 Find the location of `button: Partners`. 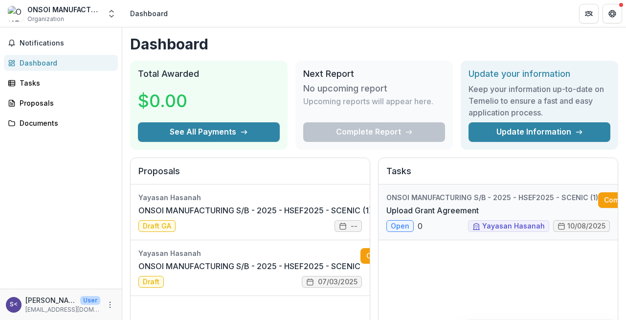

button: Partners is located at coordinates (589, 14).